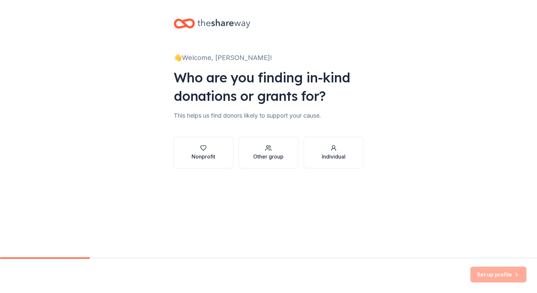  I want to click on button: Nonprofit, so click(203, 153).